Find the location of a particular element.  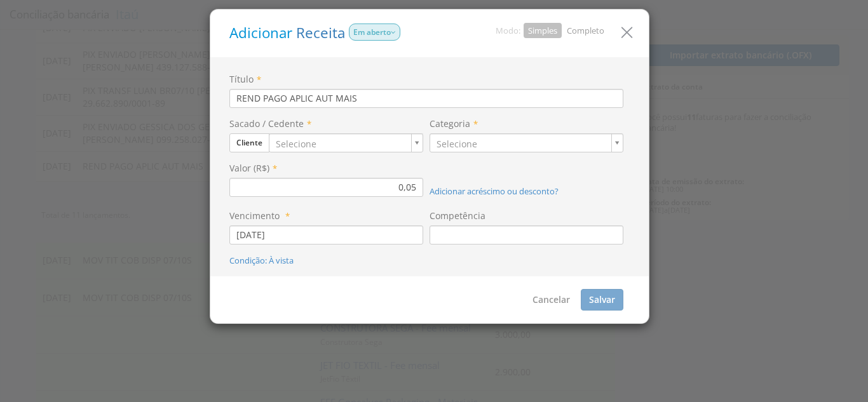

label: Categoria is located at coordinates (450, 124).